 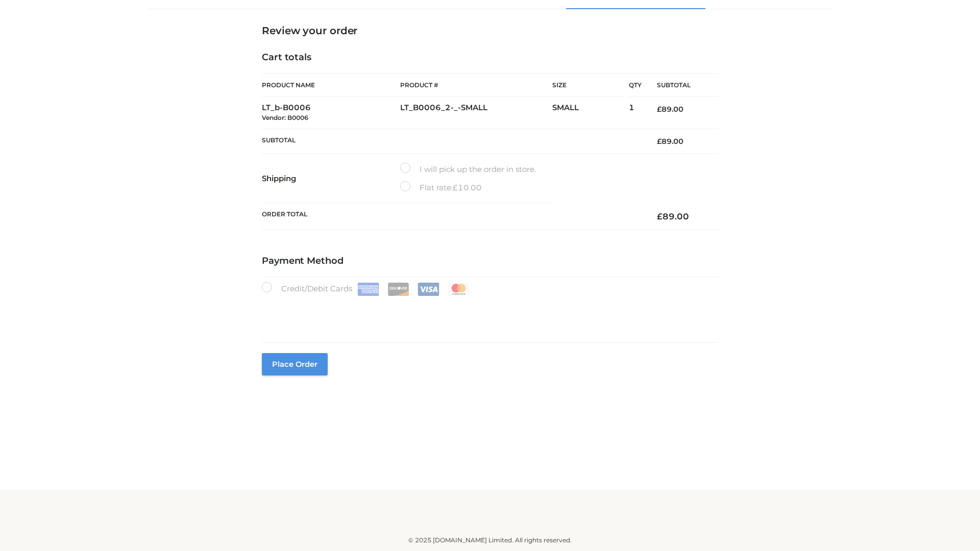 I want to click on td: SMALL, so click(x=591, y=113).